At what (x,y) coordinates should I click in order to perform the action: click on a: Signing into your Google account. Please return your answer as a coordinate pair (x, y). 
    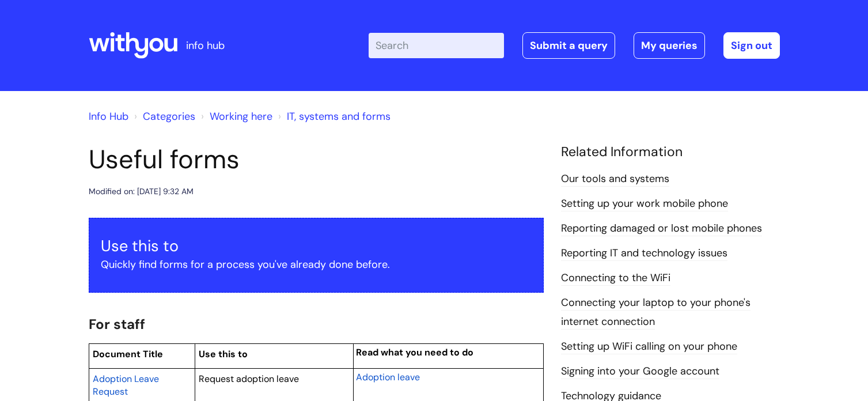
    Looking at the image, I should click on (640, 372).